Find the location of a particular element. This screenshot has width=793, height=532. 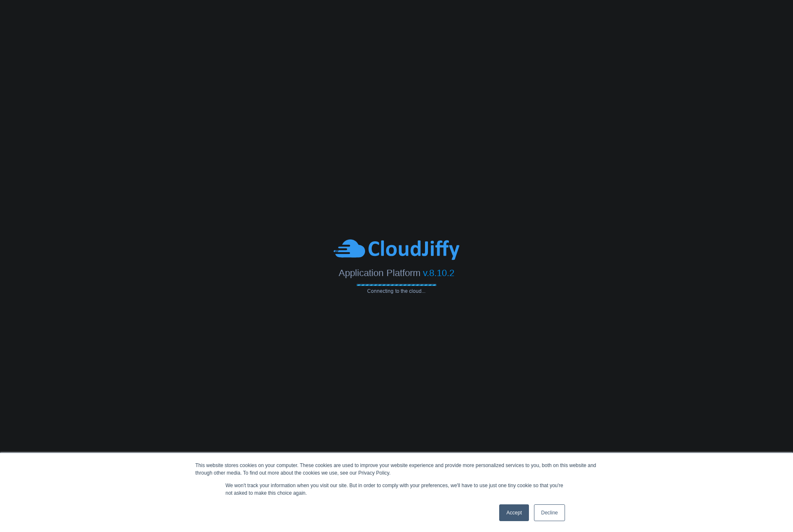

a: Accept is located at coordinates (514, 513).